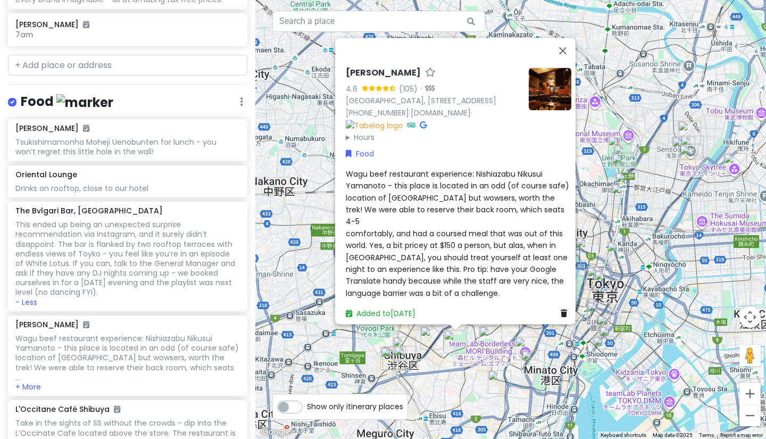 The image size is (766, 439). Describe the element at coordinates (408, 89) in the screenshot. I see `div: (105)` at that location.